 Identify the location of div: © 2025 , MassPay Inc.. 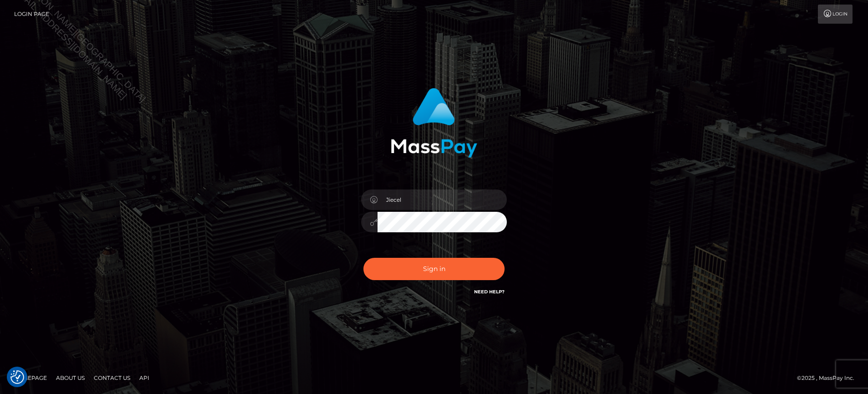
(829, 378).